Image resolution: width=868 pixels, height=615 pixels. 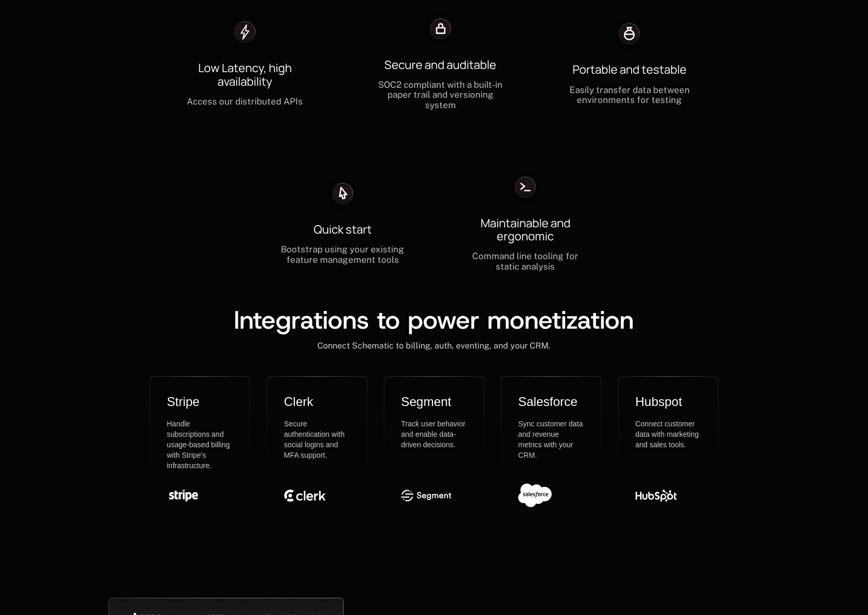 I want to click on p: Secure authentication with social logins and MFA support., so click(x=317, y=440).